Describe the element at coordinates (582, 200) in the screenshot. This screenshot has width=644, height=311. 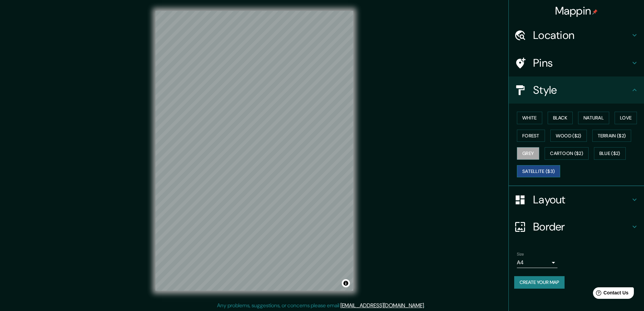
I see `h4: Layout` at that location.